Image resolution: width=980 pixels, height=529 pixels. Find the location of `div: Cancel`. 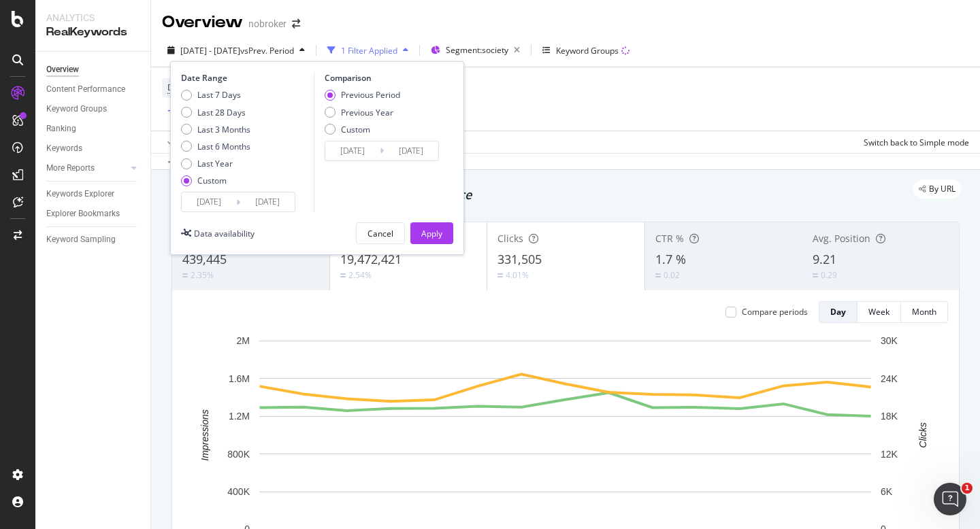

div: Cancel is located at coordinates (380, 233).